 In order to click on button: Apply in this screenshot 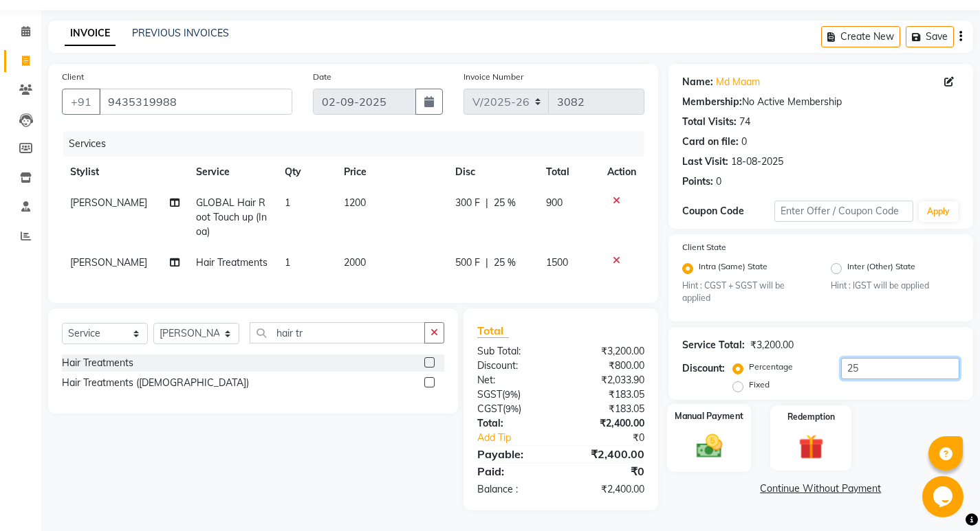, I will do `click(938, 212)`.